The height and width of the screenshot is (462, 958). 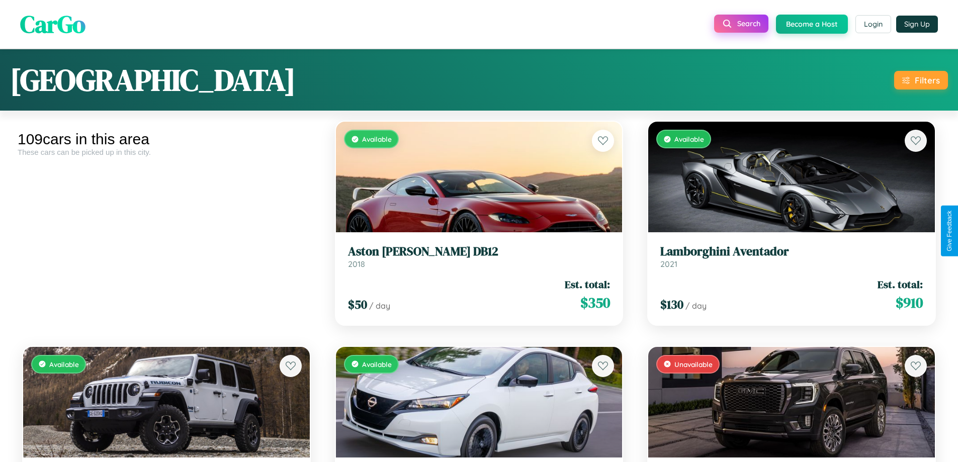 I want to click on button: Become a Host, so click(x=812, y=24).